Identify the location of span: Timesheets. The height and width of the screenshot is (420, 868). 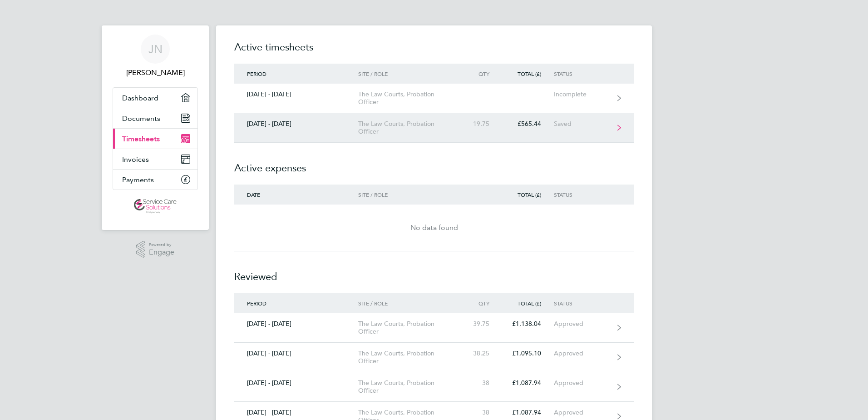
(140, 139).